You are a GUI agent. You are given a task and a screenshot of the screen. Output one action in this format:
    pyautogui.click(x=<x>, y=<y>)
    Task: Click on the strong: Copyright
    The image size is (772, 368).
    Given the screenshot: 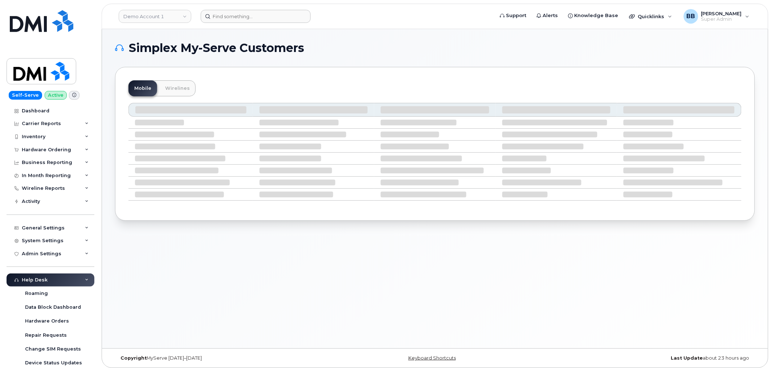 What is the action you would take?
    pyautogui.click(x=134, y=357)
    